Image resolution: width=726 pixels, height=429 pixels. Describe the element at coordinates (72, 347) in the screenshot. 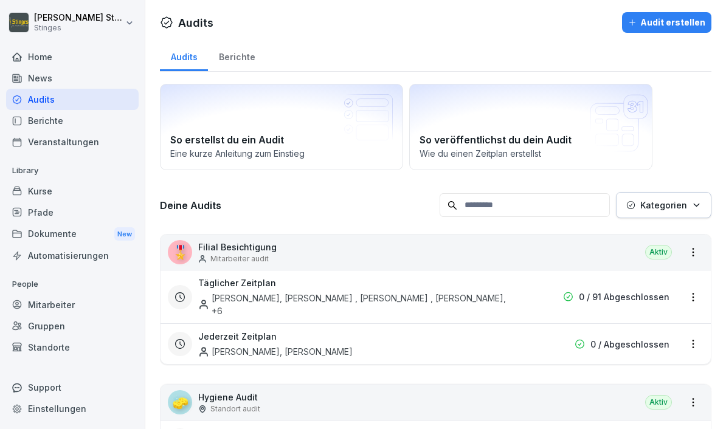

I see `a: Standorte` at that location.